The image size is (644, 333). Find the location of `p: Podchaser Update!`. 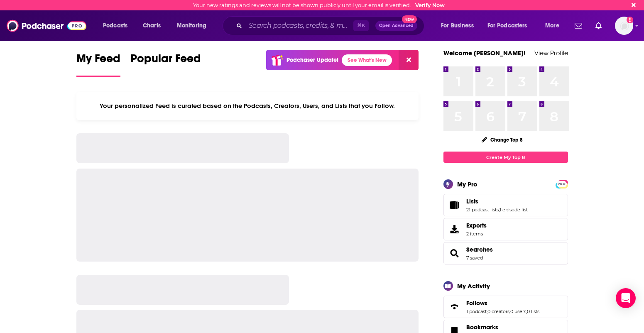

p: Podchaser Update! is located at coordinates (312, 60).